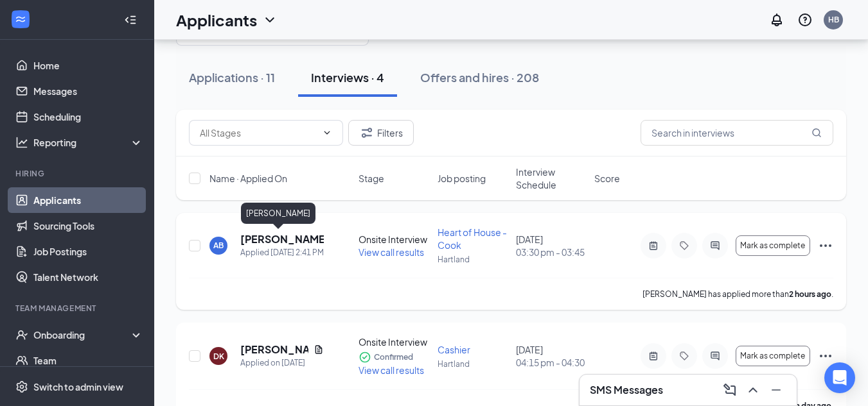  What do you see at coordinates (776, 20) in the screenshot?
I see `svg: Notifications` at bounding box center [776, 20].